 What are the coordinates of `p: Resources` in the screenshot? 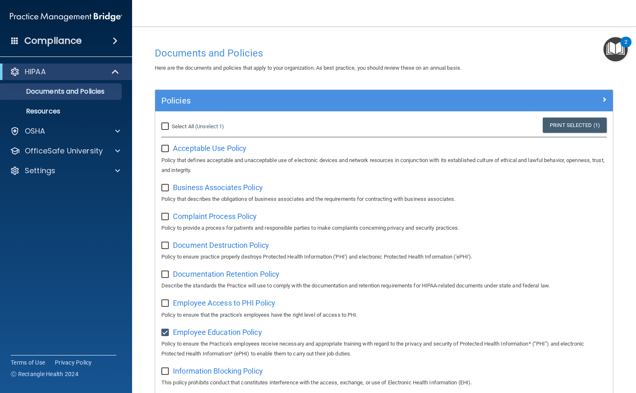 It's located at (62, 111).